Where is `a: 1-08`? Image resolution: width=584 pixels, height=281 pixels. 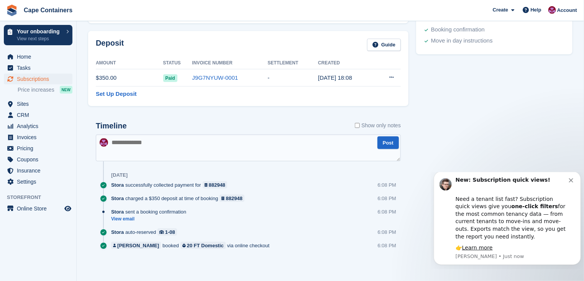 a: 1-08 is located at coordinates (167, 232).